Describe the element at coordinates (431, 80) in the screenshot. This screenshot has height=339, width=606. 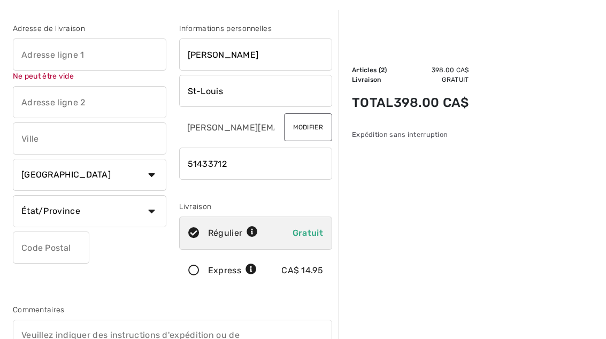
I see `td: Gratuit` at that location.